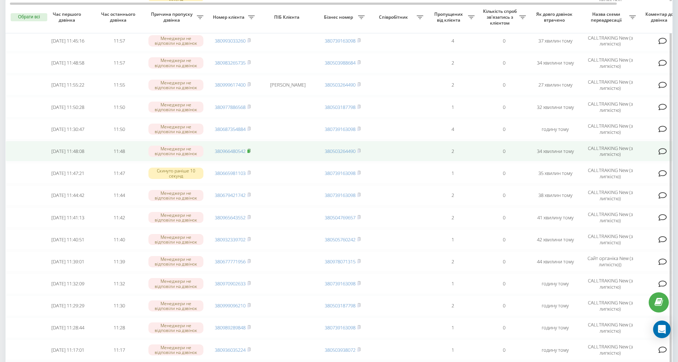 This screenshot has width=678, height=362. I want to click on span: Пропущених від клієнта, so click(450, 17).